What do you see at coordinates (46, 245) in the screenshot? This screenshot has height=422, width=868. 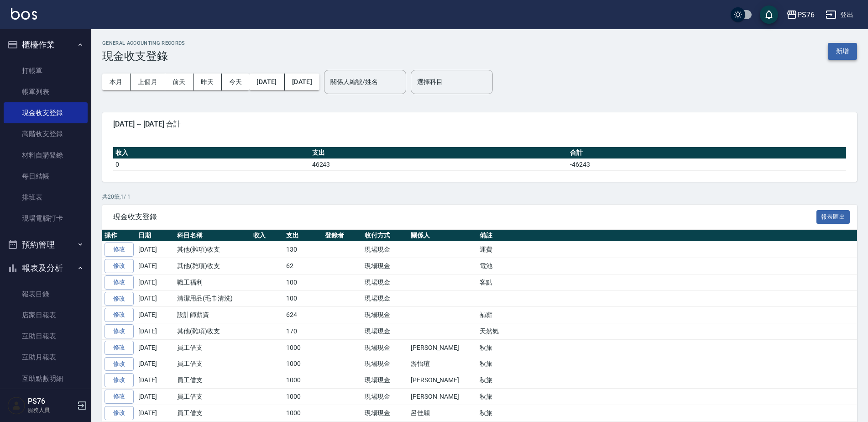 I see `button: 預約管理` at bounding box center [46, 245].